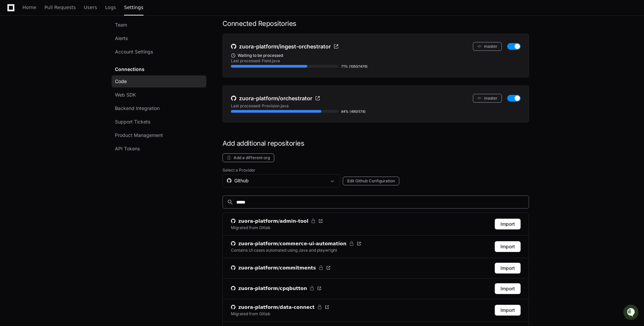 The image size is (644, 326). Describe the element at coordinates (159, 108) in the screenshot. I see `a: Backend Integration` at that location.